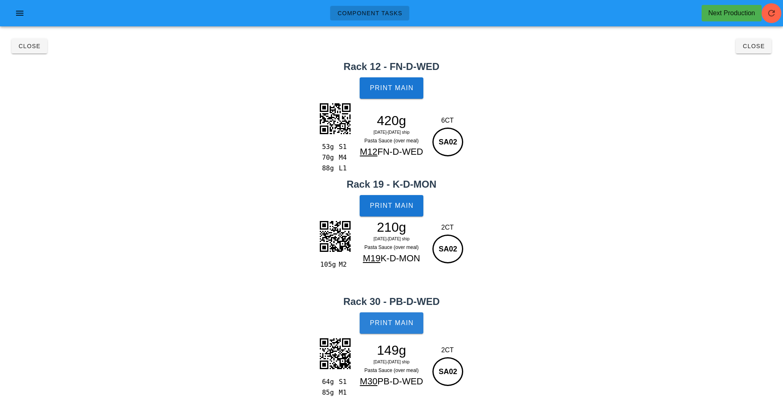 The image size is (783, 407). What do you see at coordinates (400, 151) in the screenshot?
I see `span: FN-D-WED` at bounding box center [400, 151].